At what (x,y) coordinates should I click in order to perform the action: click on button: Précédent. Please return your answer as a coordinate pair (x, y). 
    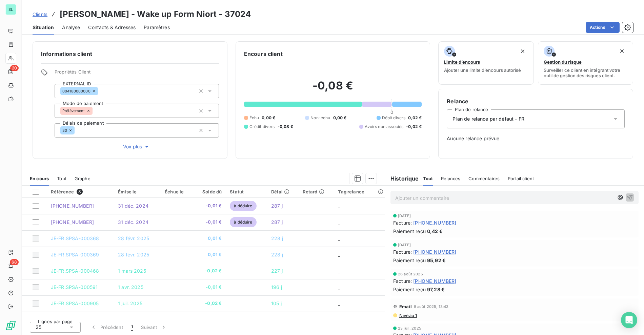
    Looking at the image, I should click on (106, 327).